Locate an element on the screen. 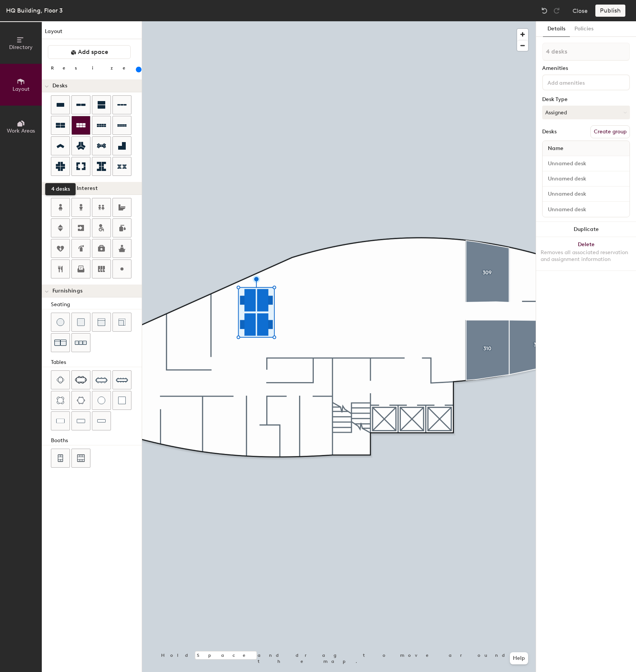 Image resolution: width=636 pixels, height=672 pixels. img: Six seat table is located at coordinates (81, 380).